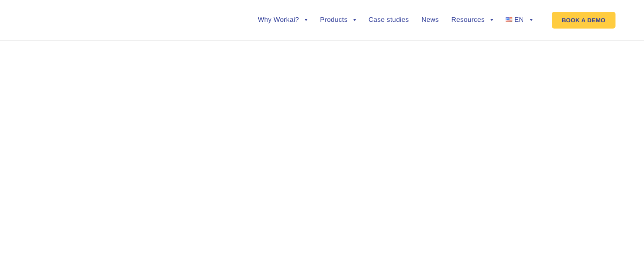  What do you see at coordinates (520, 19) in the screenshot?
I see `span: EN` at bounding box center [520, 19].